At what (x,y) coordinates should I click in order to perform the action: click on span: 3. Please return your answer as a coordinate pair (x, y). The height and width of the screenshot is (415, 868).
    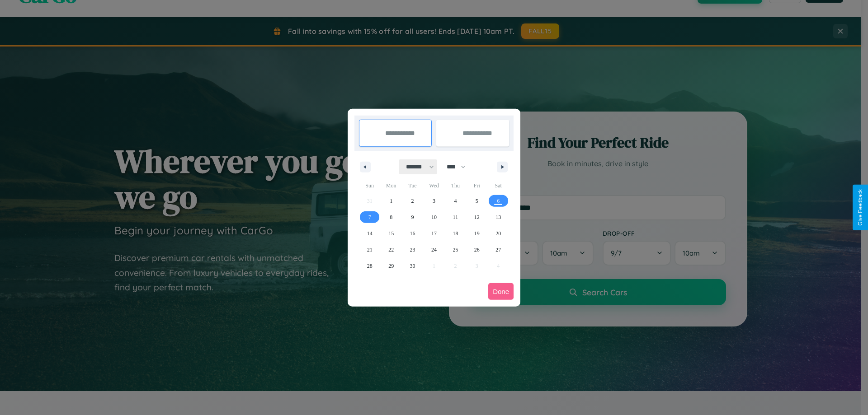
    Looking at the image, I should click on (434, 201).